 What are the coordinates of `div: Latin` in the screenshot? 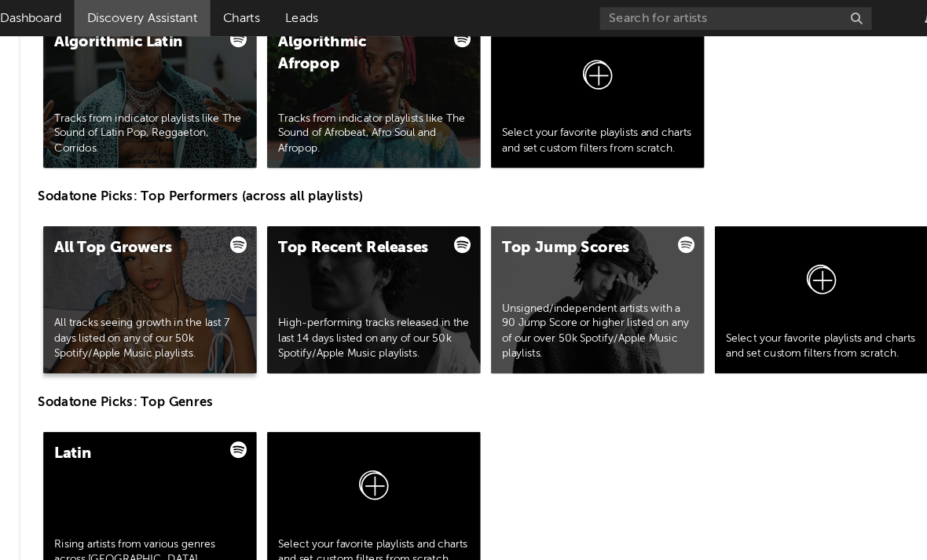 It's located at (174, 393).